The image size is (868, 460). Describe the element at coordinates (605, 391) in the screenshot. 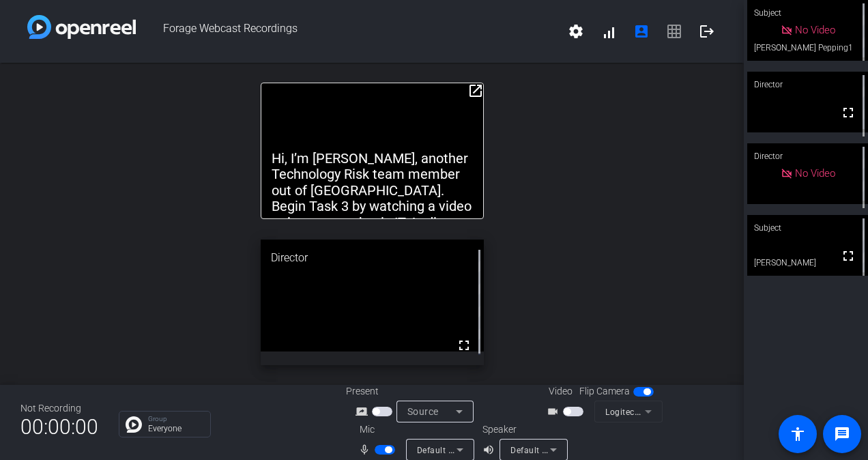

I see `span: Flip Camera` at that location.